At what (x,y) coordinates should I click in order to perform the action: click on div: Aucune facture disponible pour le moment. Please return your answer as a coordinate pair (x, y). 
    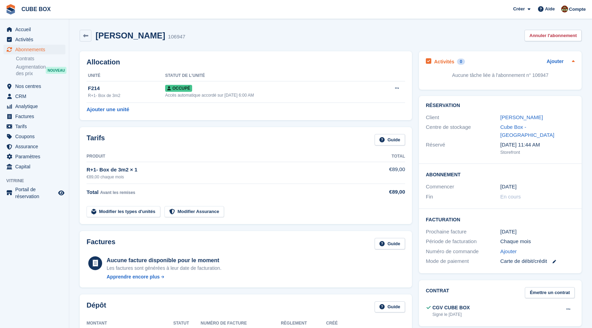
    Looking at the image, I should click on (164, 260).